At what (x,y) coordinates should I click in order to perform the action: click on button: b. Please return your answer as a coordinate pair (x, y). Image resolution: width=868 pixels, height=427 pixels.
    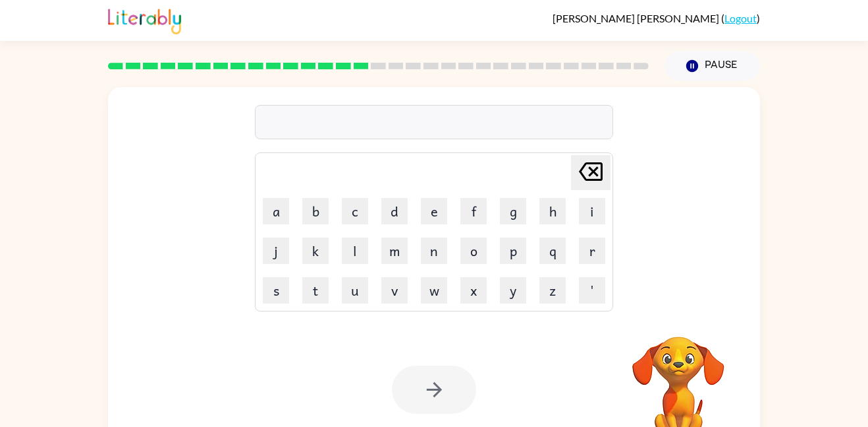
    Looking at the image, I should click on (315, 211).